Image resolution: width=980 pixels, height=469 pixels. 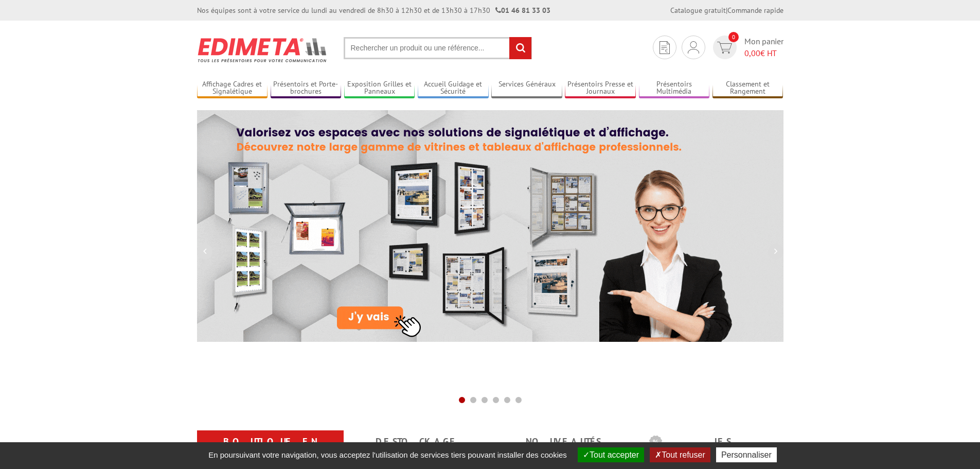 What do you see at coordinates (764, 47) in the screenshot?
I see `span: Mon panier` at bounding box center [764, 47].